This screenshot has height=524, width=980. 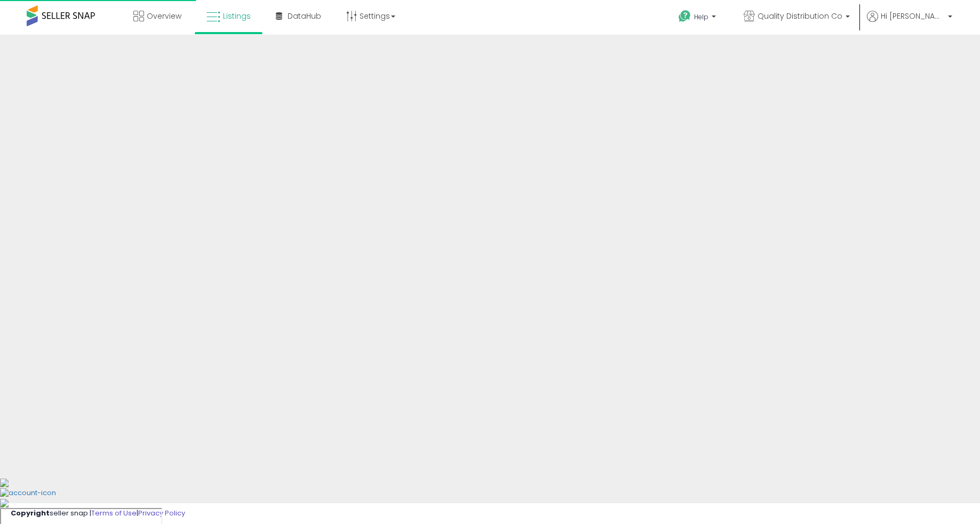 I want to click on a: Help, so click(x=699, y=18).